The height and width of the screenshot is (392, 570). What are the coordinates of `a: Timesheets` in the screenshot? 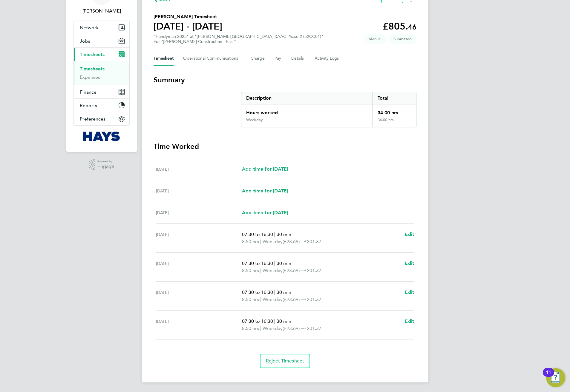 It's located at (92, 69).